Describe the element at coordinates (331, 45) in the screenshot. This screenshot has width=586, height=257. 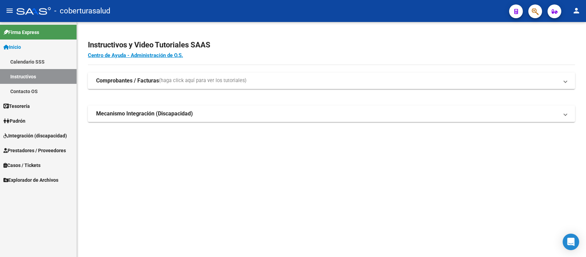
I see `h2: Instructivos y Video Tutoriales SAAS` at that location.